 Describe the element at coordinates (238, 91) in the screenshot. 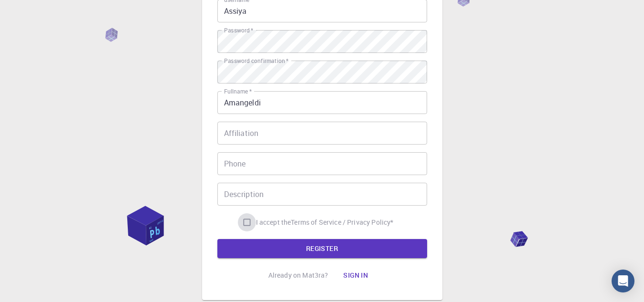

I see `label: Fullname` at that location.